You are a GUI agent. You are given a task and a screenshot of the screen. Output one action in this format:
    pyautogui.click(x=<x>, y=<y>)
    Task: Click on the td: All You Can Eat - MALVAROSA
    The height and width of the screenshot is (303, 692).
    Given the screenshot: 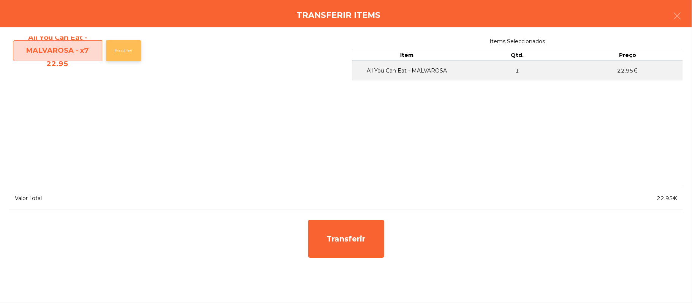 What is the action you would take?
    pyautogui.click(x=407, y=71)
    